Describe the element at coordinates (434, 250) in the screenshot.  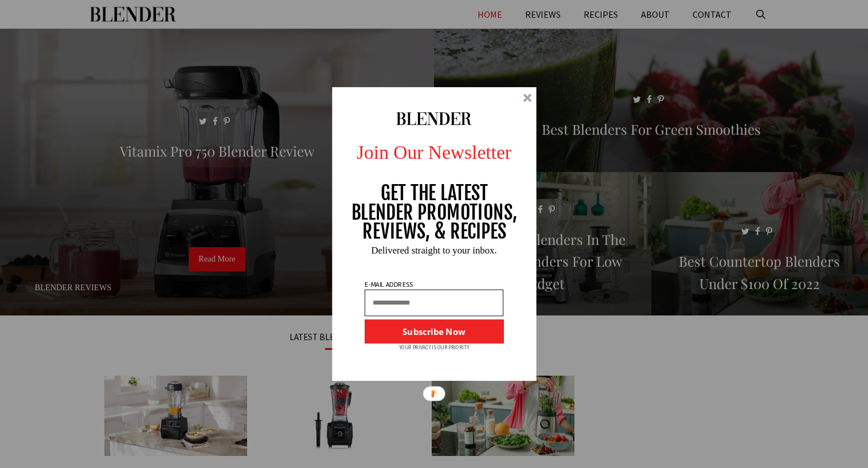
I see `p: Delivered straight to your inbox.` at that location.